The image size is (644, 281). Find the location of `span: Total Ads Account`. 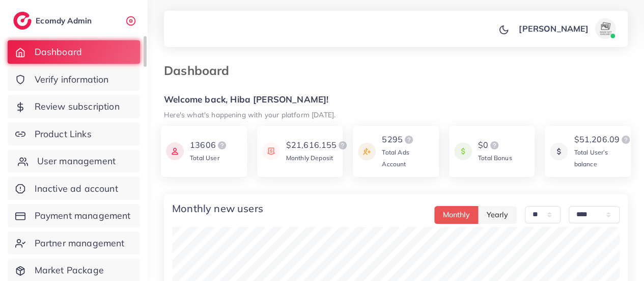

span: Total Ads Account is located at coordinates (395, 158).